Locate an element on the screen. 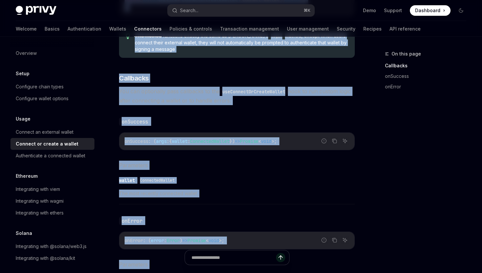  span: Dashboard is located at coordinates (428, 11).